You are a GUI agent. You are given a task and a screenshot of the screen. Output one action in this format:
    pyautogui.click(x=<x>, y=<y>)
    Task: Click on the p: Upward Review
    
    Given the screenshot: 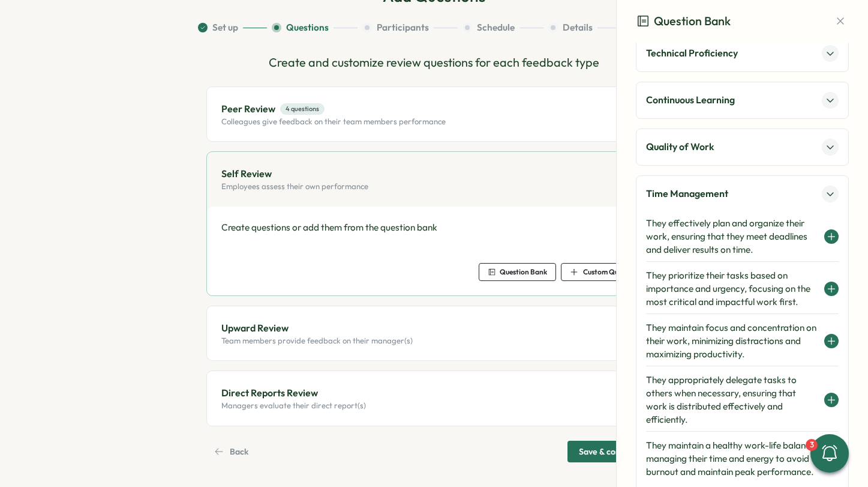 What is the action you would take?
    pyautogui.click(x=255, y=328)
    